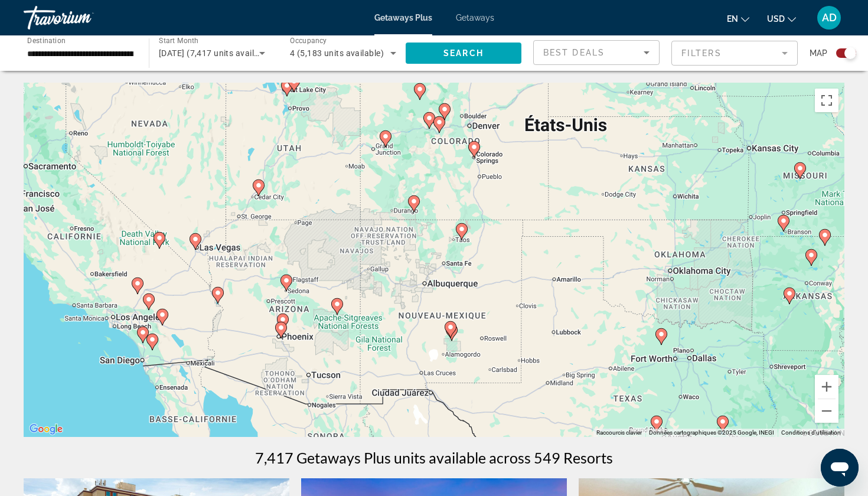 Image resolution: width=868 pixels, height=496 pixels. I want to click on span: Best Deals, so click(574, 53).